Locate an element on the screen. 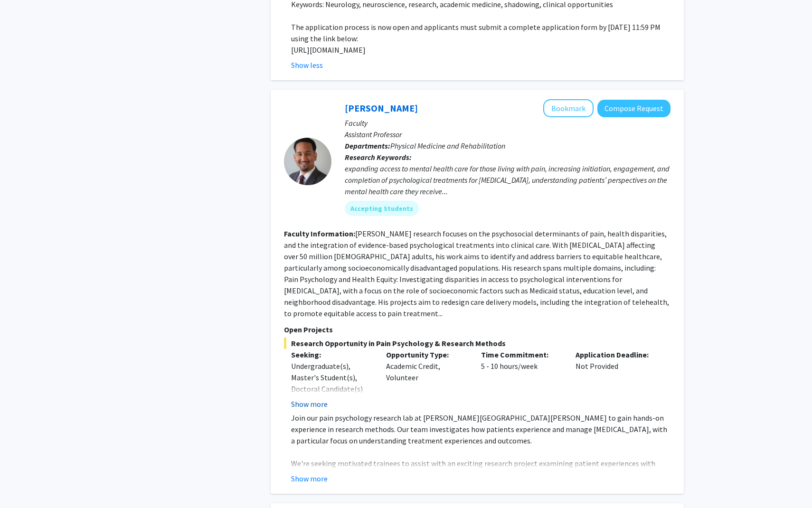 The height and width of the screenshot is (508, 812). button: Compose Request to Fenan Rassu is located at coordinates (634, 108).